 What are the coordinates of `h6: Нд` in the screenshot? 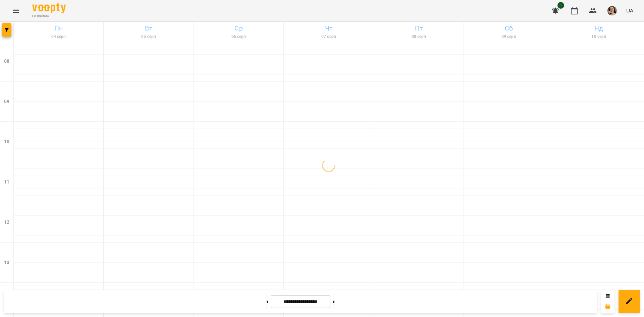 It's located at (599, 28).